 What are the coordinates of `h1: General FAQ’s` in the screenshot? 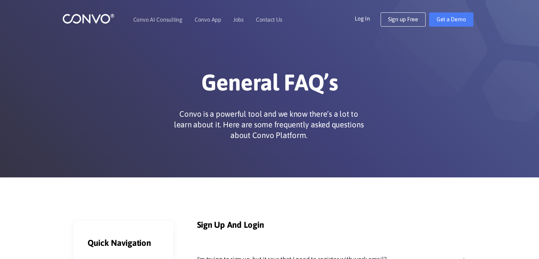 It's located at (270, 85).